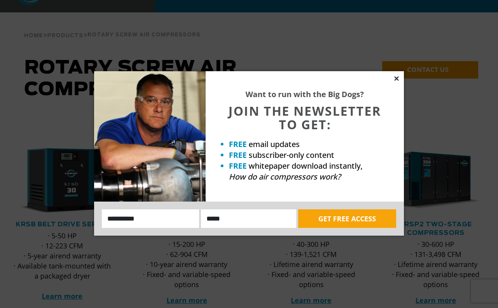 Image resolution: width=498 pixels, height=308 pixels. What do you see at coordinates (274, 144) in the screenshot?
I see `span: email updates` at bounding box center [274, 144].